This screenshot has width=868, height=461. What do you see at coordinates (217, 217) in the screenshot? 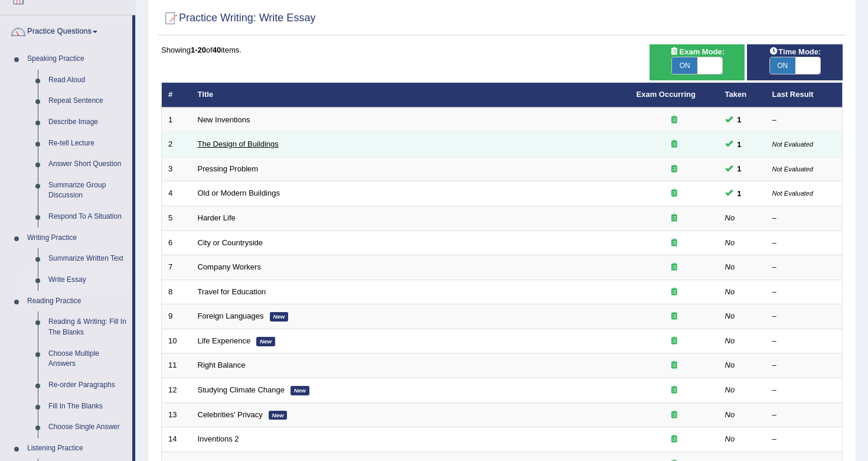
I see `a: Harder Life` at bounding box center [217, 217].